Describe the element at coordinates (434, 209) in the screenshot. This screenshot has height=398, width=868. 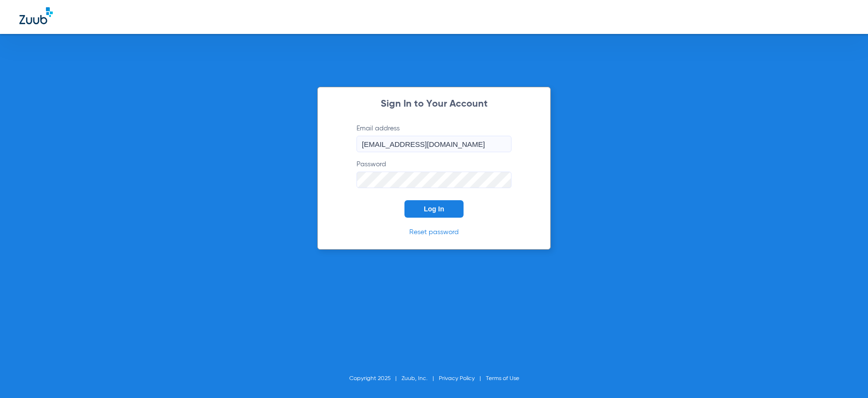
I see `span: Log In` at that location.